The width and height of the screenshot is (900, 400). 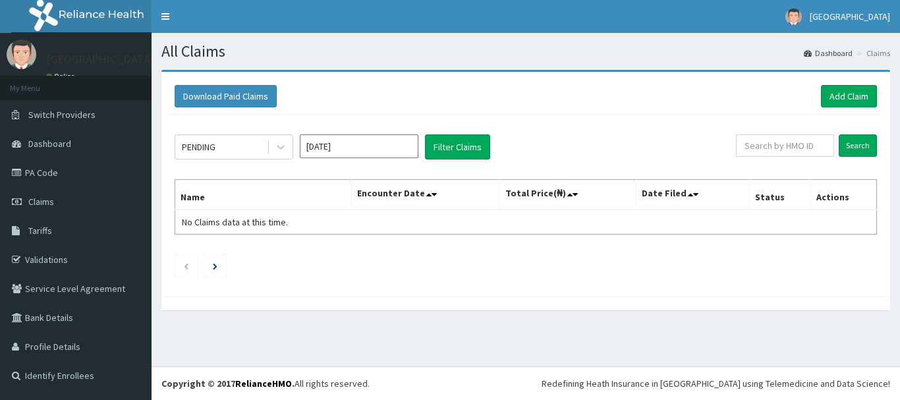 I want to click on a: Add Claim, so click(x=849, y=96).